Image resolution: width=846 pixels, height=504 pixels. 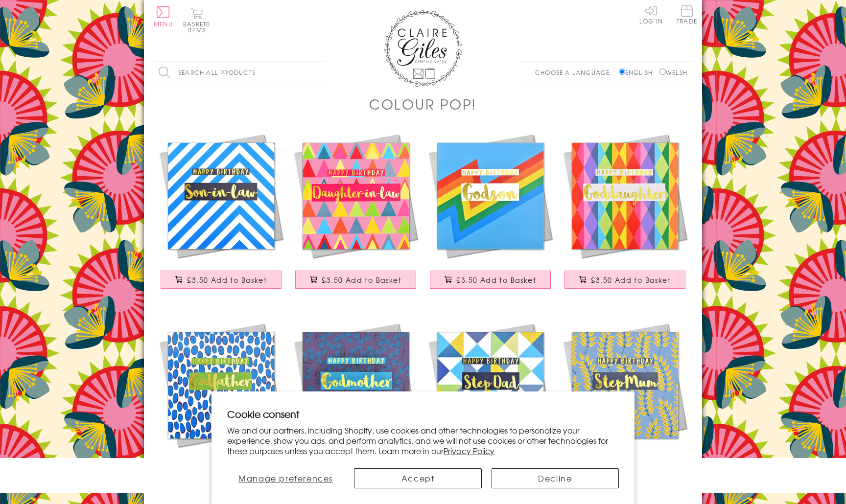 I want to click on button: Basket0 items, so click(x=196, y=20).